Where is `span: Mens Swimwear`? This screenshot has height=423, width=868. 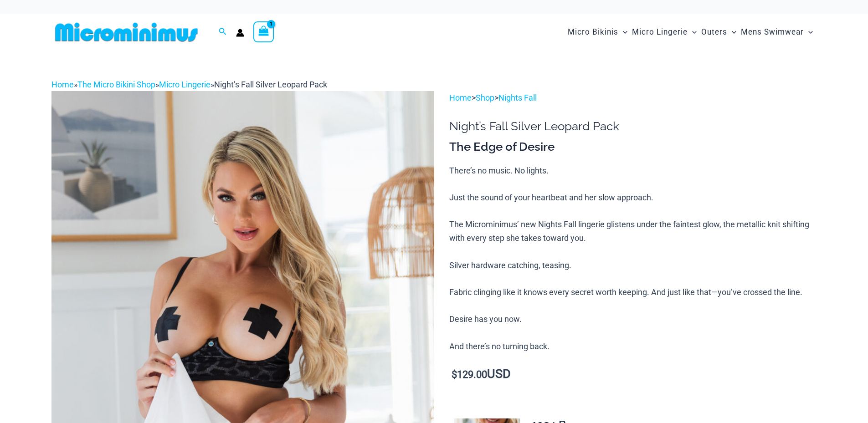
span: Mens Swimwear is located at coordinates (772, 32).